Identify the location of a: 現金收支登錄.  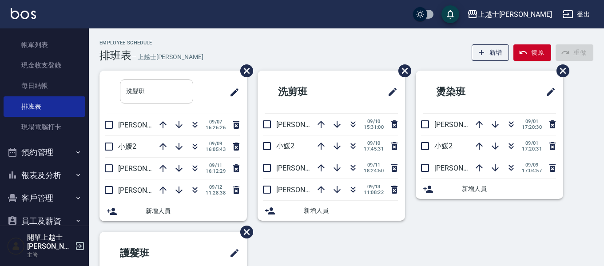
(44, 65).